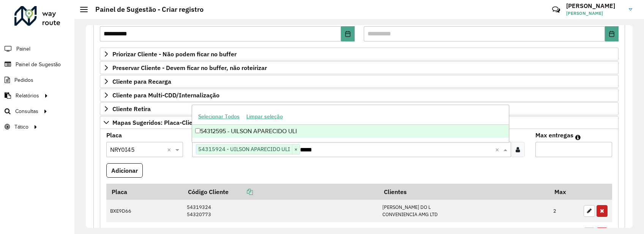 This screenshot has width=644, height=234. What do you see at coordinates (350, 123) in the screenshot?
I see `ng-dropdown-panel: Options list` at bounding box center [350, 123].